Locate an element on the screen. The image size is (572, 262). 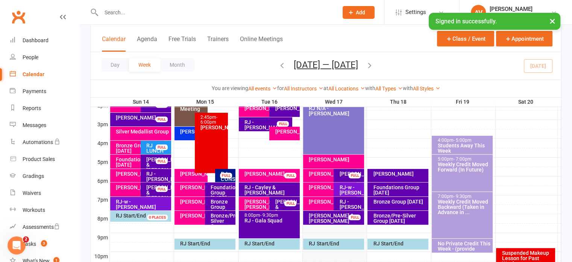
a: Messages is located at coordinates (44, 125).